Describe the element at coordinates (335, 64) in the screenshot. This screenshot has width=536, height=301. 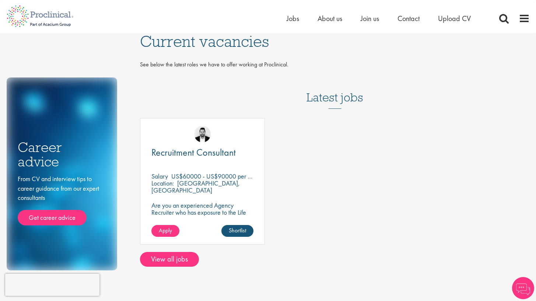
I see `p: See below the latest roles we have to offer working at Proclinical.` at that location.